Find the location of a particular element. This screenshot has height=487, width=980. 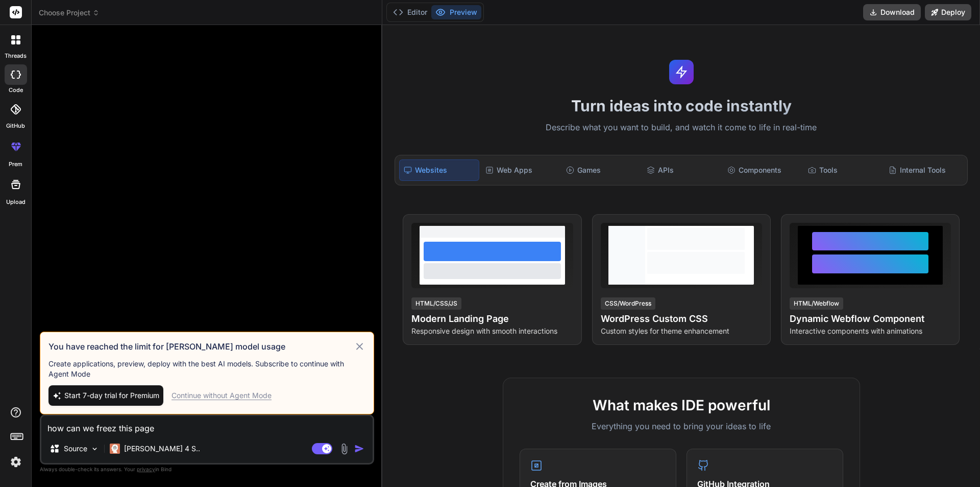

div: CSS/WordPress is located at coordinates (628, 303).